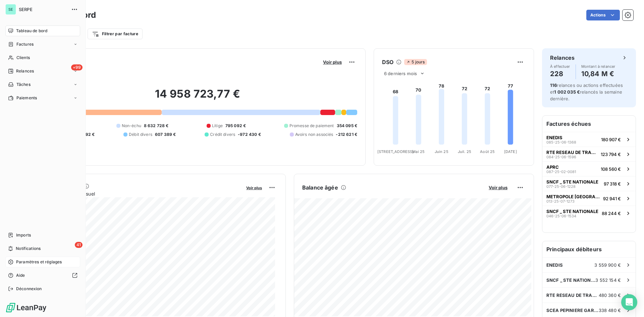 The width and height of the screenshot is (644, 317). Describe the element at coordinates (400, 74) in the screenshot. I see `span: 6 derniers mois` at that location.